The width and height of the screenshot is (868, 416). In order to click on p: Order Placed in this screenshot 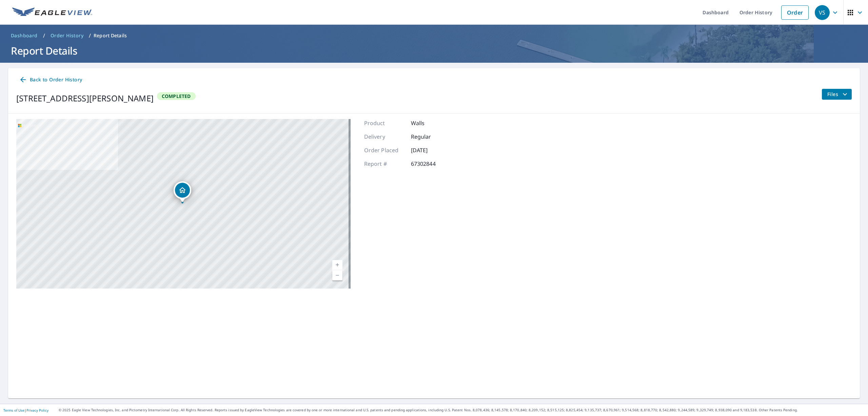, I will do `click(384, 151)`.